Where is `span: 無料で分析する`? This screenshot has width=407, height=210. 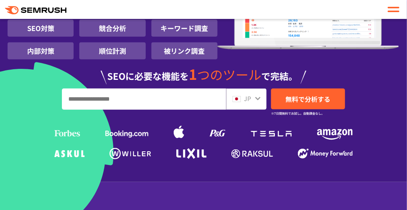
span: 無料で分析する is located at coordinates (308, 99).